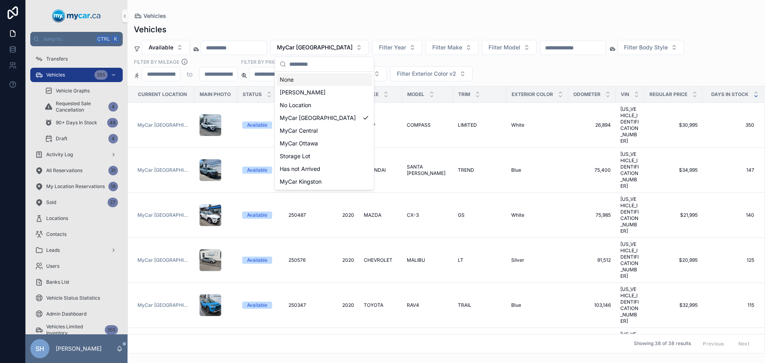  Describe the element at coordinates (66, 314) in the screenshot. I see `span: Admin Dashboard` at that location.